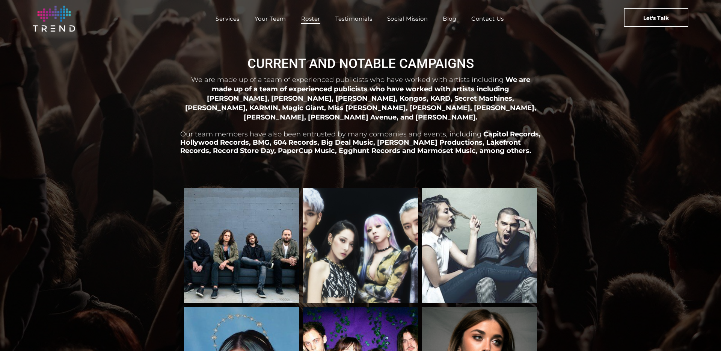 The height and width of the screenshot is (351, 721). I want to click on a: Blog, so click(449, 18).